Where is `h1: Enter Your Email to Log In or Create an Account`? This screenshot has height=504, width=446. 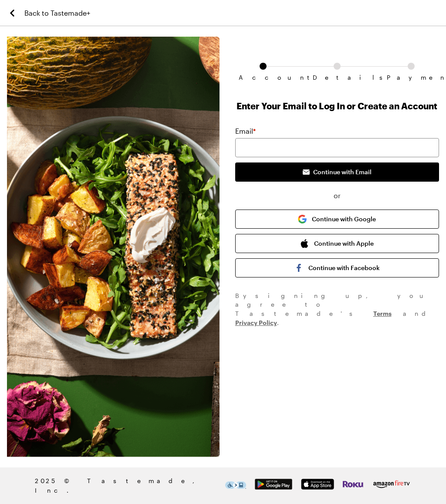
h1: Enter Your Email to Log In or Create an Account is located at coordinates (337, 106).